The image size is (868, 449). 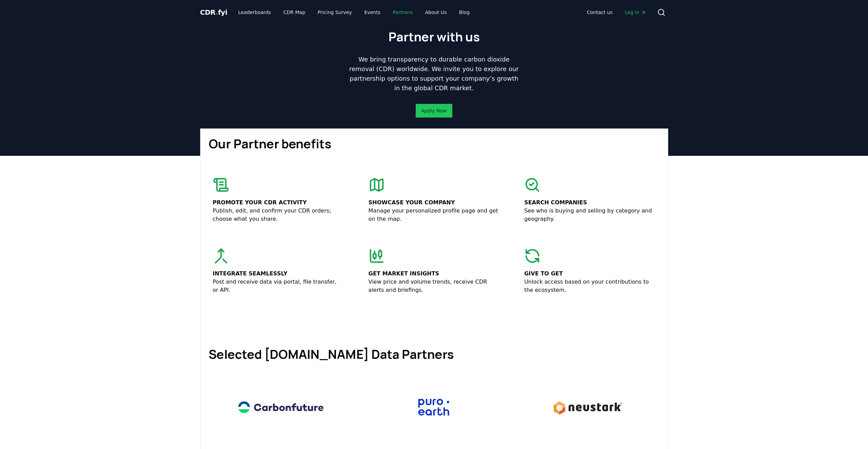 What do you see at coordinates (436, 12) in the screenshot?
I see `a: About Us` at bounding box center [436, 12].